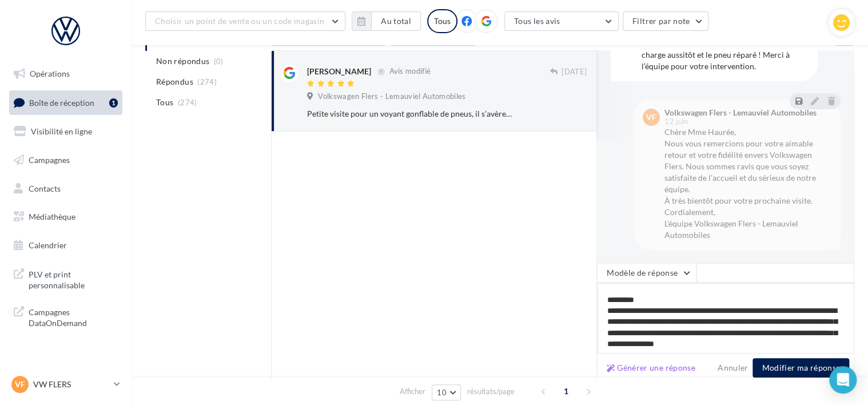 The image size is (868, 405). What do you see at coordinates (65, 245) in the screenshot?
I see `a: Calendrier` at bounding box center [65, 245].